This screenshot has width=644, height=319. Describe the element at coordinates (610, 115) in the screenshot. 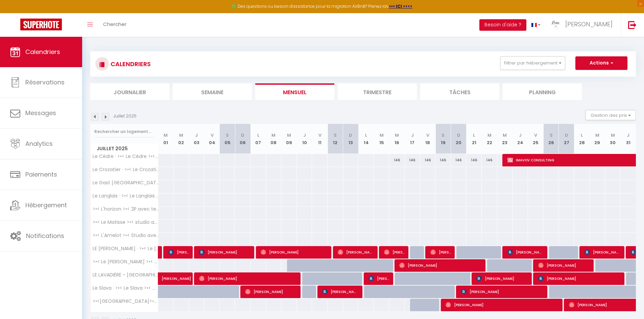

I see `button: Gestion des prix` at that location.